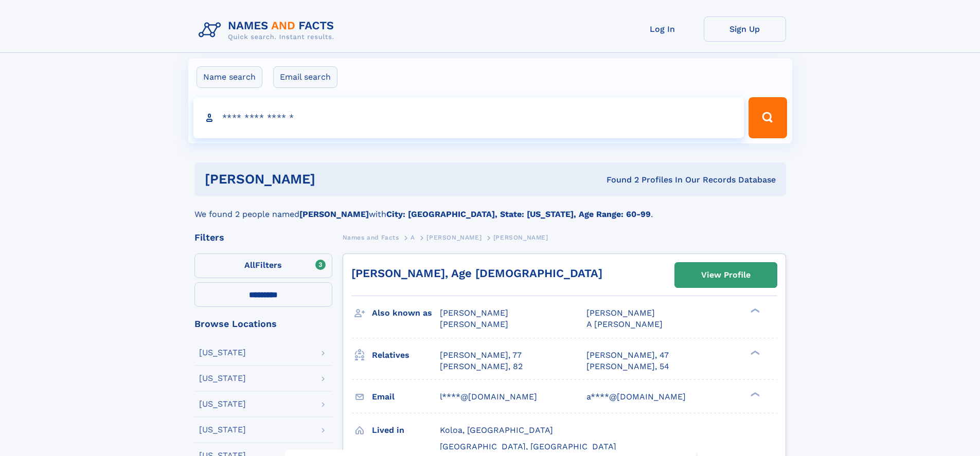 The image size is (980, 456). Describe the element at coordinates (618, 180) in the screenshot. I see `div: Found 2 Profiles In Our Records Database` at that location.